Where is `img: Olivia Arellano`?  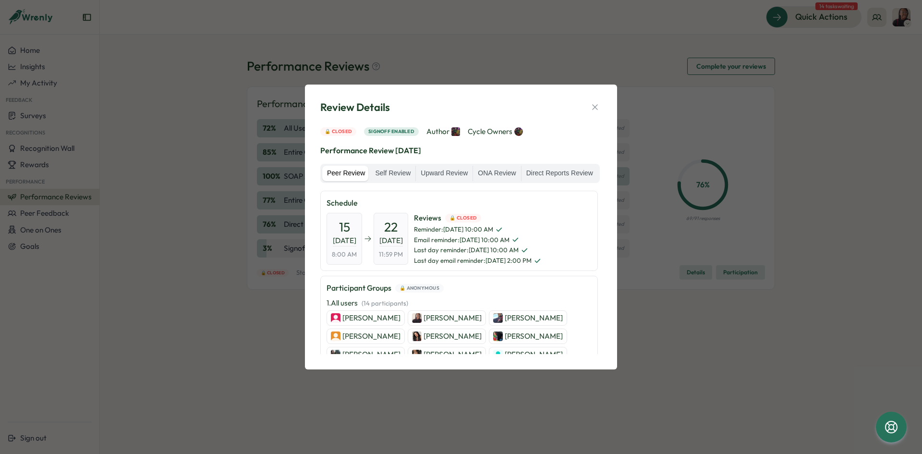
img: Olivia Arellano is located at coordinates (336, 336).